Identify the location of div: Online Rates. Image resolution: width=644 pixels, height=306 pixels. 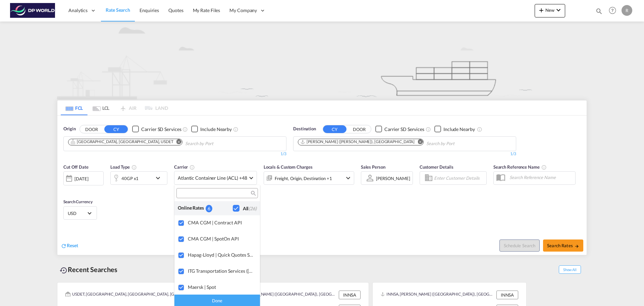
(192, 208).